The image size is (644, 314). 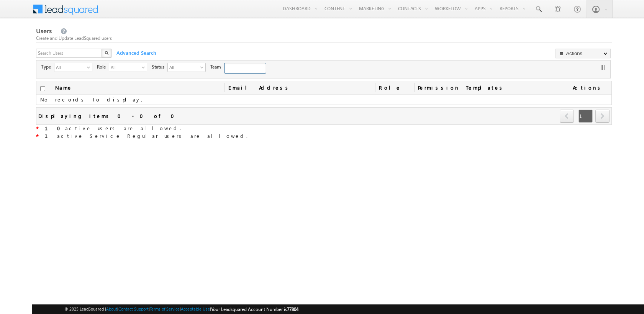 I want to click on a: Name, so click(x=63, y=87).